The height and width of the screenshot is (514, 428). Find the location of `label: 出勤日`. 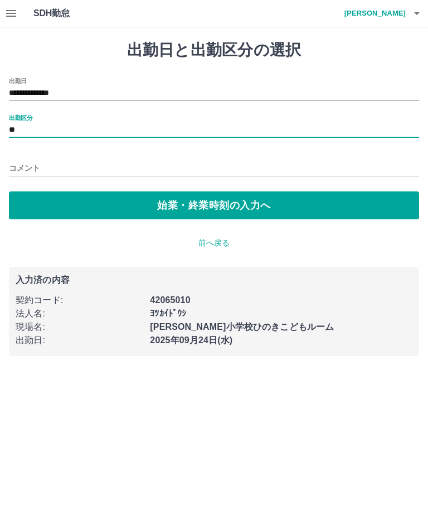

label: 出勤日 is located at coordinates (18, 80).